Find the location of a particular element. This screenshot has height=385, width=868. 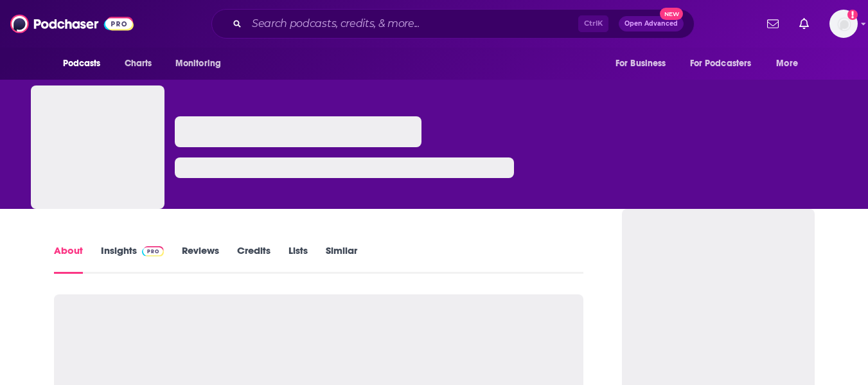

a: Credits is located at coordinates (254, 259).